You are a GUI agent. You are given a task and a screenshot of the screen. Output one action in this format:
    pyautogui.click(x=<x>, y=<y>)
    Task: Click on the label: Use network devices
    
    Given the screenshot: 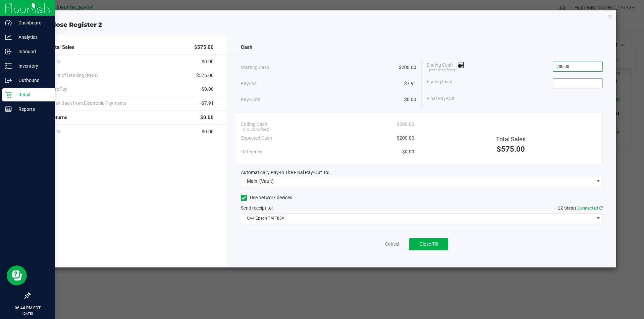 What is the action you would take?
    pyautogui.click(x=266, y=198)
    